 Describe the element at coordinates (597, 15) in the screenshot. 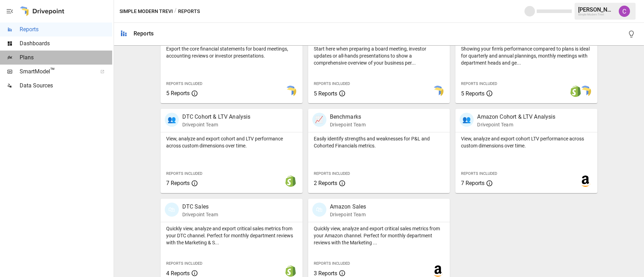

I see `div: Simple Modern Trevi` at that location.